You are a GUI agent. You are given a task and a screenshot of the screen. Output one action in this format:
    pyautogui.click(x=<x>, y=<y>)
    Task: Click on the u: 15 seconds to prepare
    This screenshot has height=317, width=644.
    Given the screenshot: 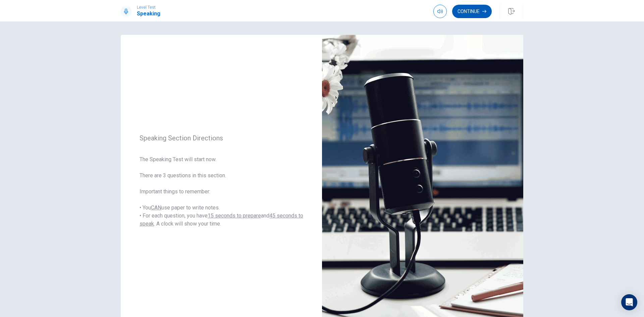 What is the action you would take?
    pyautogui.click(x=234, y=215)
    